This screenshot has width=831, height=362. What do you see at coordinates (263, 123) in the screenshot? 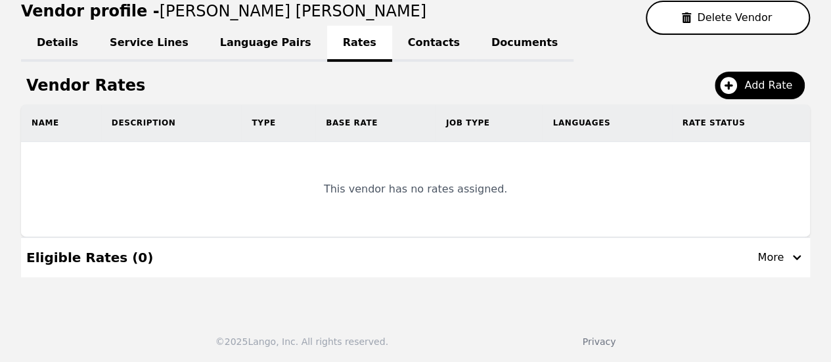
I see `span: Type` at bounding box center [263, 123].